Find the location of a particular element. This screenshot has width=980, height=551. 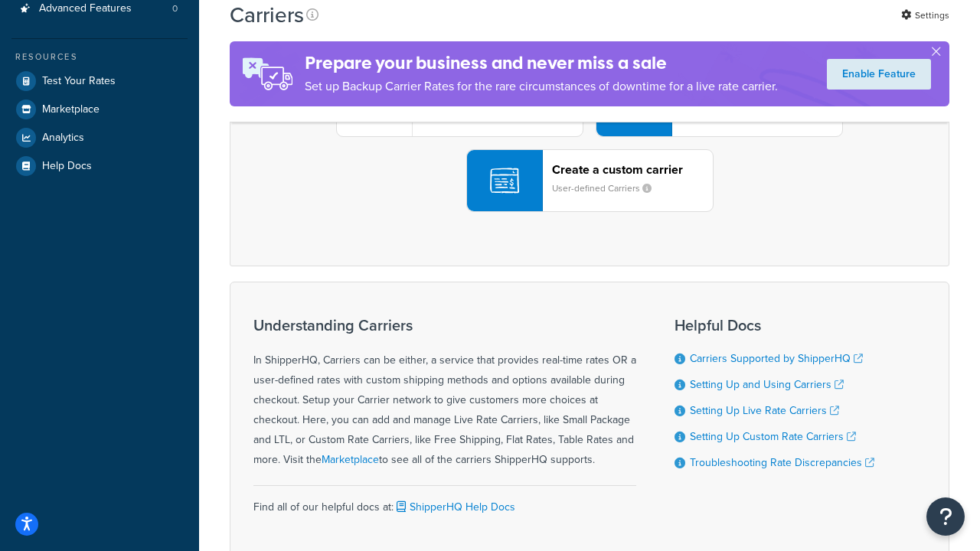

img: ad-rules-rateshop-fe6ec290ccb7230408bd80ed9643f0289d75e0ffd9eb532fc0e269fcd187b520.png is located at coordinates (267, 74).